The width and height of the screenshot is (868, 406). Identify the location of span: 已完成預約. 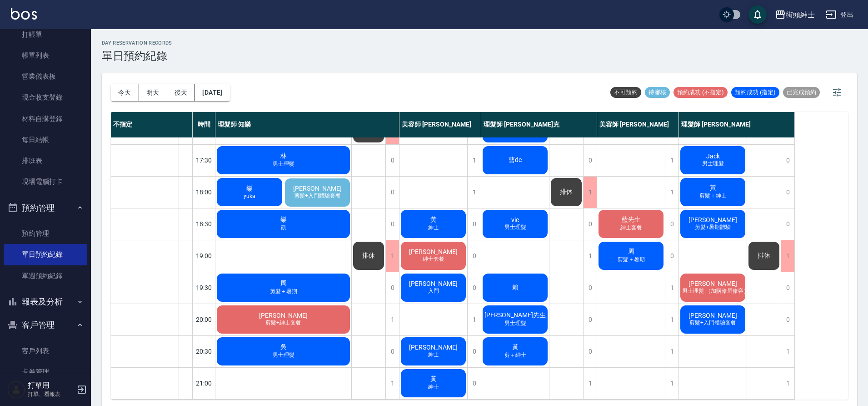
(802, 92).